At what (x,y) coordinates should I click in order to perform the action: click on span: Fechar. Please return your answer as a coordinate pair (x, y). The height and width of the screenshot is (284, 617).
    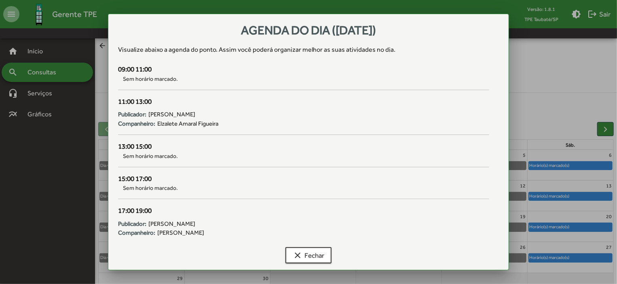
    Looking at the image, I should click on (308, 255).